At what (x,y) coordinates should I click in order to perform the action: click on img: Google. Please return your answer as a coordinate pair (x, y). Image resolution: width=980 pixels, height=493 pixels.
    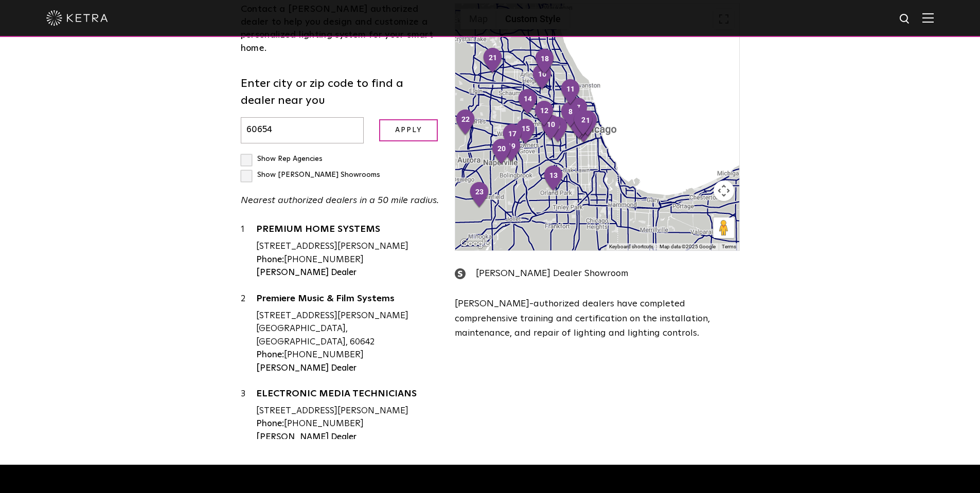
    Looking at the image, I should click on (475, 244).